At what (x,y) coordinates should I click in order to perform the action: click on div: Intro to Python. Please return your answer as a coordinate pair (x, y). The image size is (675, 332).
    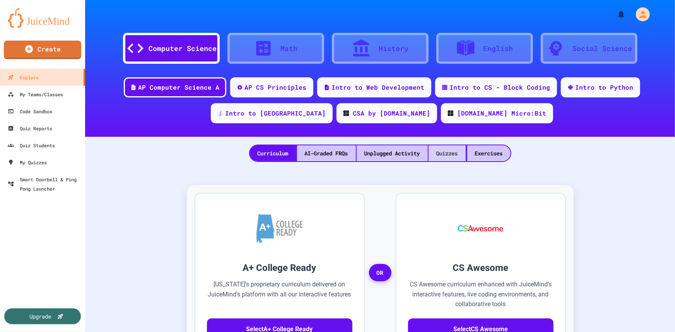
    Looking at the image, I should click on (604, 87).